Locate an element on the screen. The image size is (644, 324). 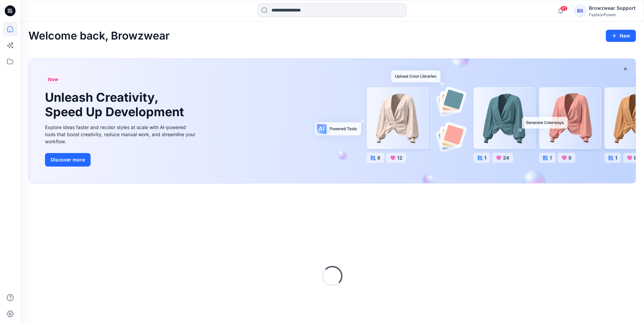
button: Discover more is located at coordinates (67, 160).